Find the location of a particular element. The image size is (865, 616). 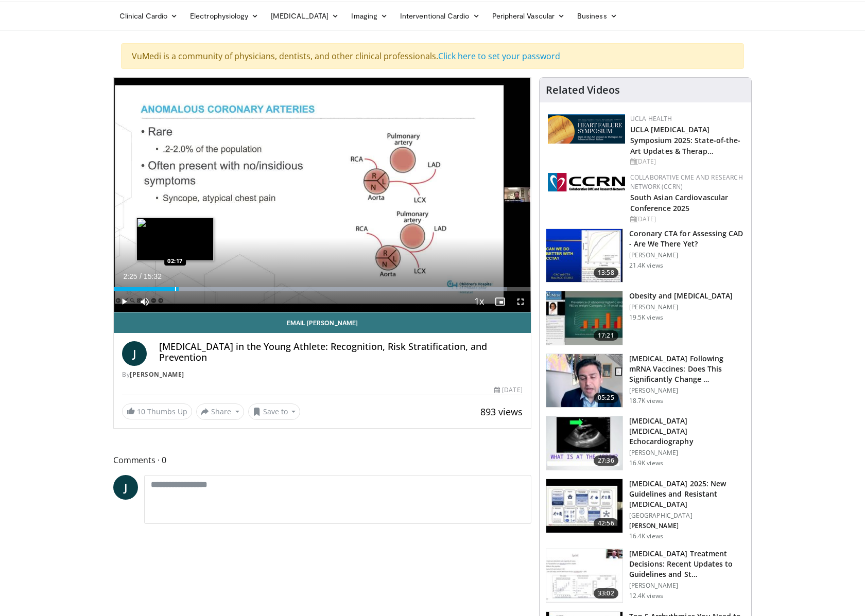

button: Enable picture-in-picture mode is located at coordinates (500, 301).